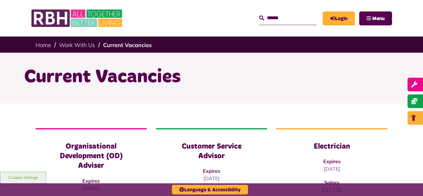 This screenshot has height=196, width=423. I want to click on span: Menu, so click(378, 19).